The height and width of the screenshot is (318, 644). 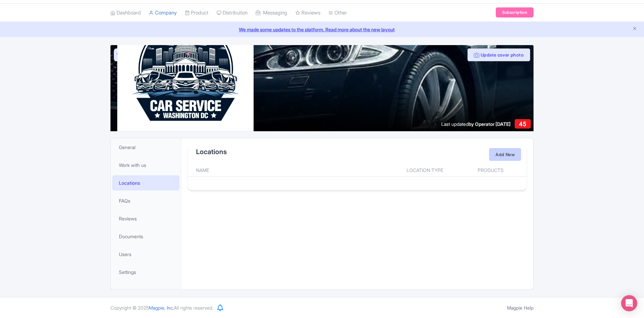 I want to click on a: FAQs, so click(x=146, y=201).